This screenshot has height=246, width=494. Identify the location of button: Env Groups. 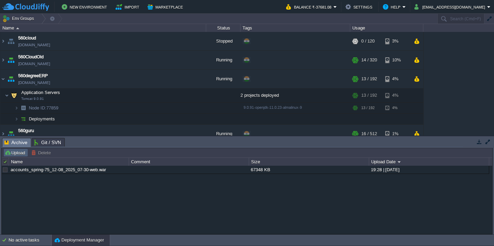
(19, 19).